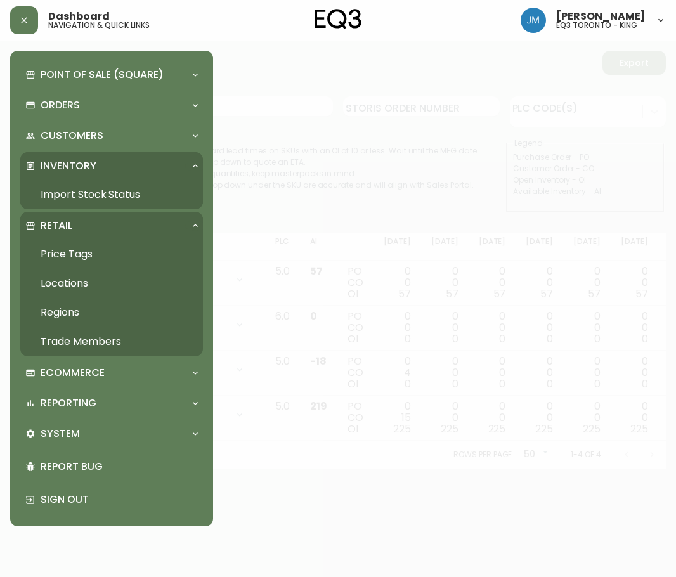 This screenshot has width=676, height=577. What do you see at coordinates (56, 226) in the screenshot?
I see `p: Retail` at bounding box center [56, 226].